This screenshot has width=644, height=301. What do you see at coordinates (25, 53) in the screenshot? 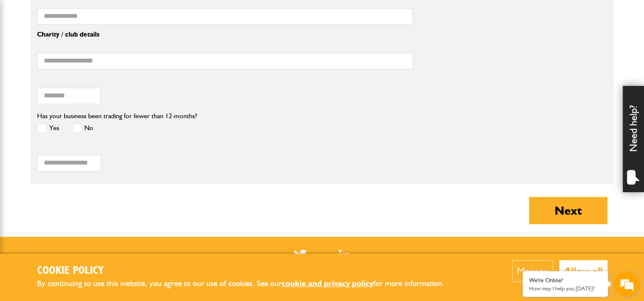
I see `img: d_20077148190_company_1631870298795_20077148190` at bounding box center [25, 53].